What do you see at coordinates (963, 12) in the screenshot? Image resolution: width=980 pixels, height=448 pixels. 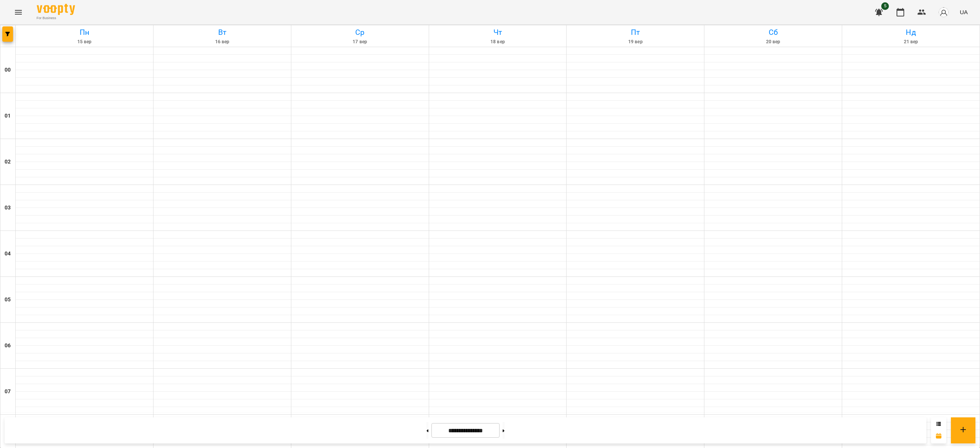 I see `span: UA` at bounding box center [963, 12].